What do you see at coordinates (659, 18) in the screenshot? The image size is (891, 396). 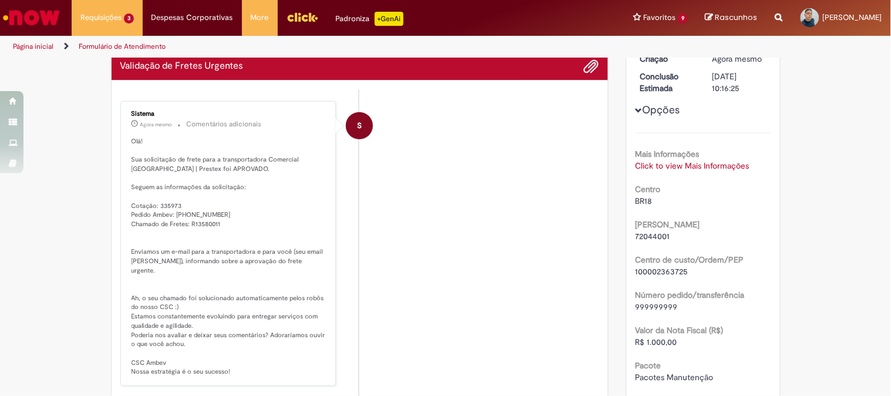 I see `span: Favoritos` at bounding box center [659, 18].